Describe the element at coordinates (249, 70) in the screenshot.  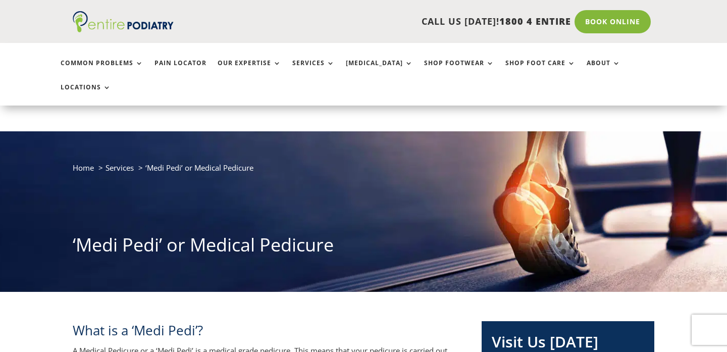
I see `a: Our Expertise` at that location.